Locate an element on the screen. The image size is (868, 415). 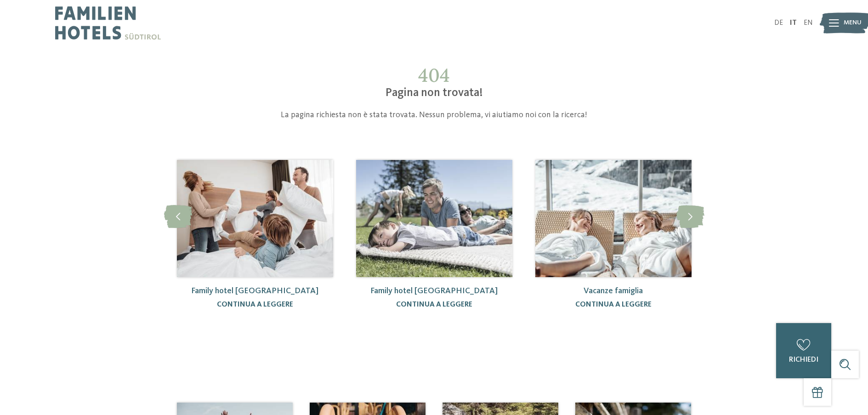
a: Vacanze famiglia is located at coordinates (613, 291).